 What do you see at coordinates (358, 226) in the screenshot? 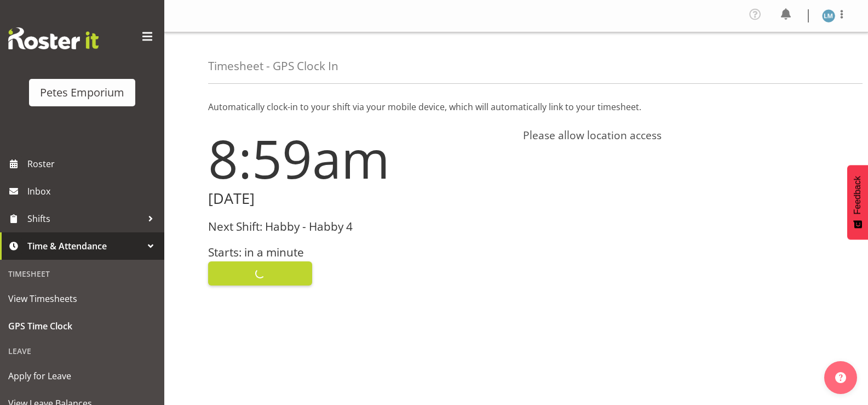
I see `h3: Next Shift: Habby - Habby 4` at bounding box center [358, 226].